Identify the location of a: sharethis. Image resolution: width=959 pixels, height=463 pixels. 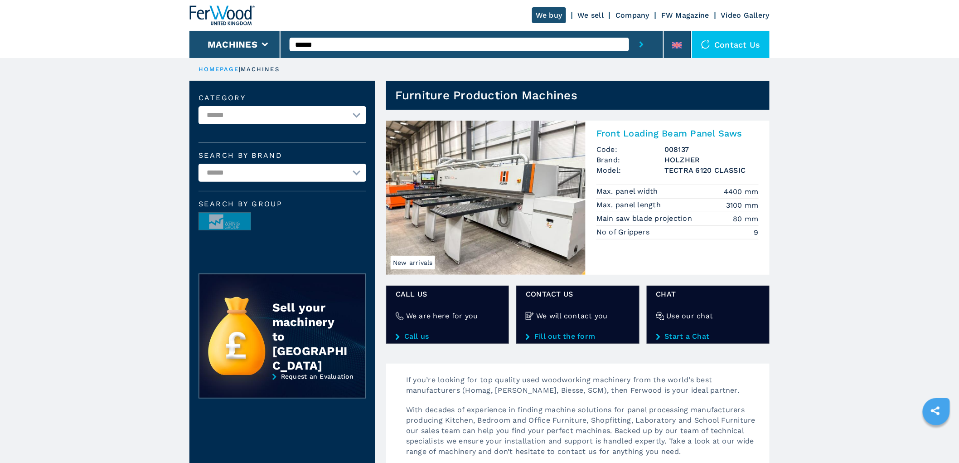
(935, 411).